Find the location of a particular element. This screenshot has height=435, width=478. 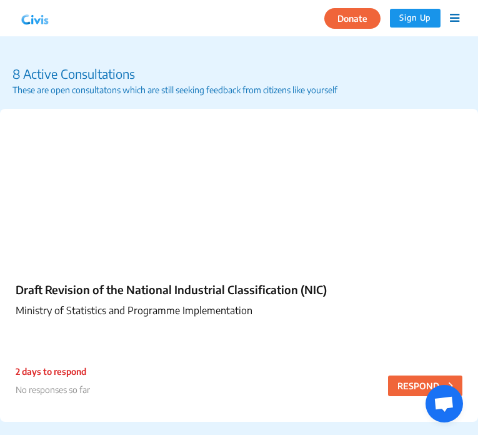

p: Draft Revision of the National Industrial Classification (NIC) is located at coordinates (239, 289).